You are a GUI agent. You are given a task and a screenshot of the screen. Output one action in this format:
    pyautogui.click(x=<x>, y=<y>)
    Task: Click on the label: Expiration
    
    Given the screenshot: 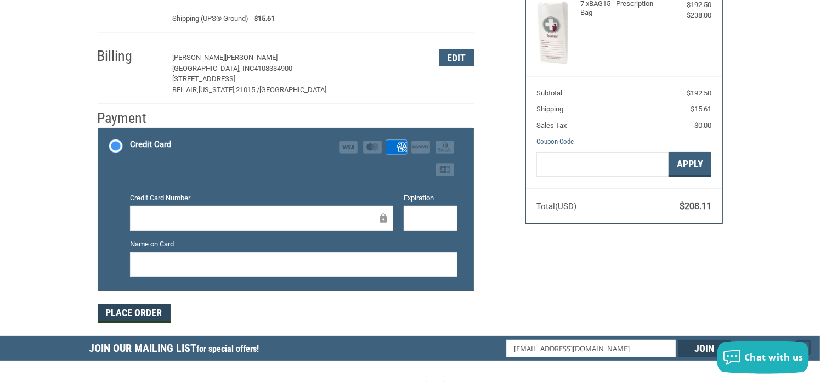 What is the action you would take?
    pyautogui.click(x=431, y=198)
    